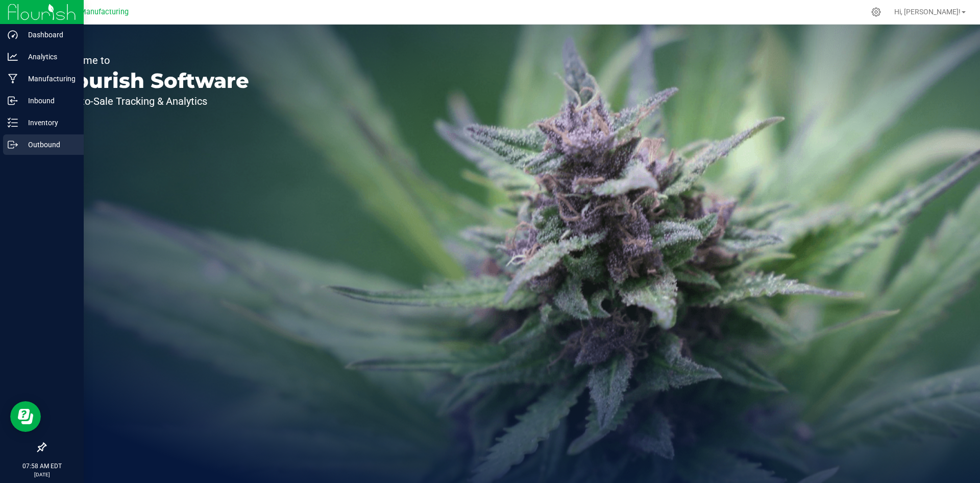 Image resolution: width=980 pixels, height=483 pixels. I want to click on p: Inventory, so click(49, 123).